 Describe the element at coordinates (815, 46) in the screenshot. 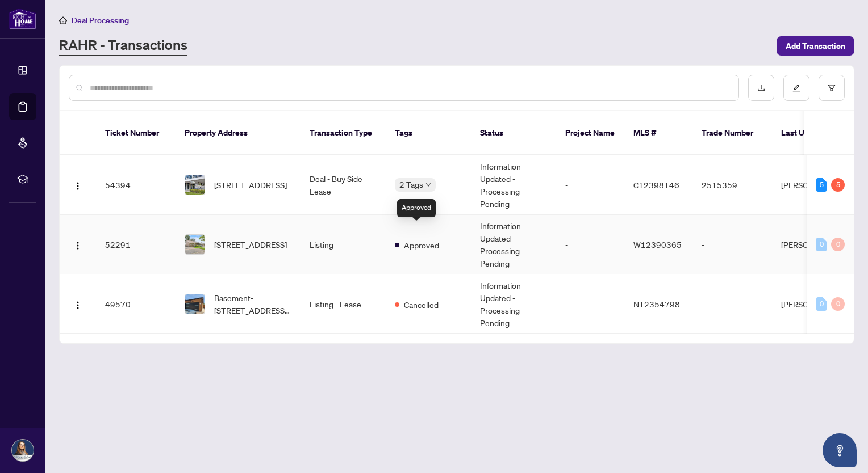

I see `button: Add Transaction` at that location.